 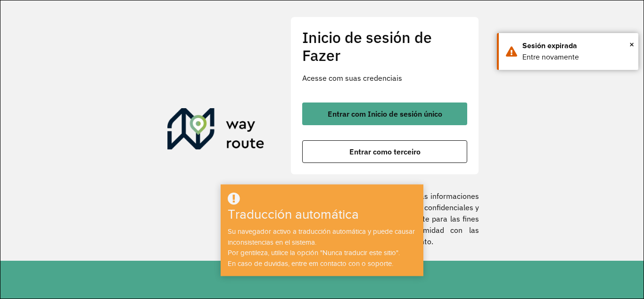 What do you see at coordinates (366, 46) in the screenshot?
I see `font: Inicio de sesión de Fazer` at bounding box center [366, 46].